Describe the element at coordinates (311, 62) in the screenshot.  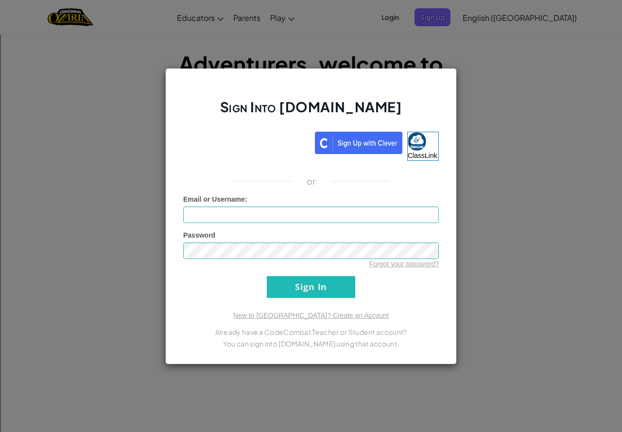
I see `div: Options` at that location.